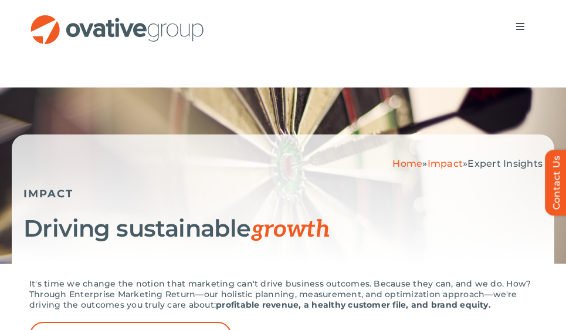 This screenshot has height=330, width=566. I want to click on h5: IMPACT, so click(283, 194).